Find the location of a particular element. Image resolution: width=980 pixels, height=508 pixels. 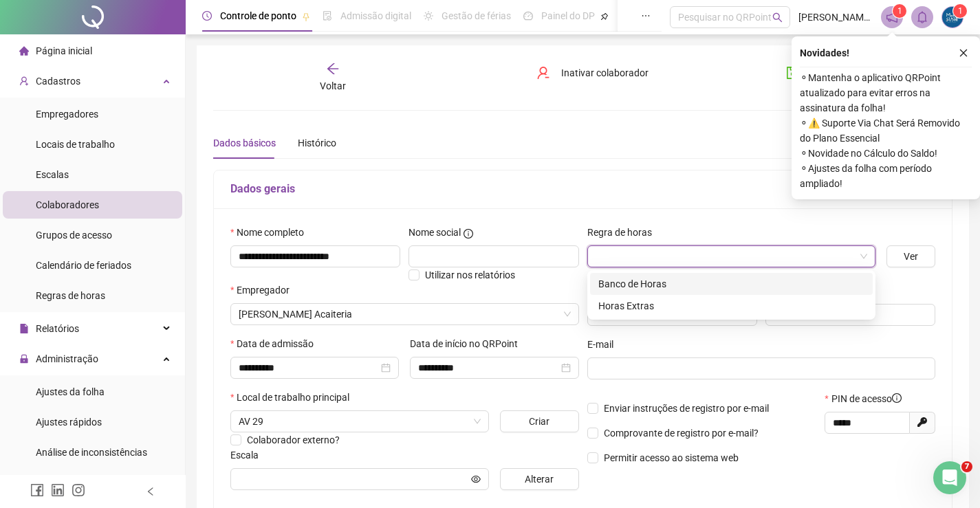

span: Inativar colaborador is located at coordinates (605, 73).